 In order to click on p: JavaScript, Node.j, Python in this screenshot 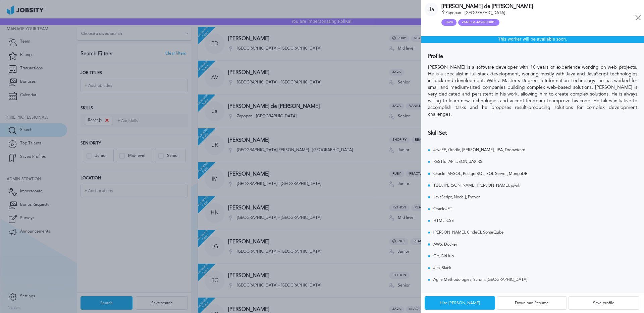, I will do `click(457, 197)`.